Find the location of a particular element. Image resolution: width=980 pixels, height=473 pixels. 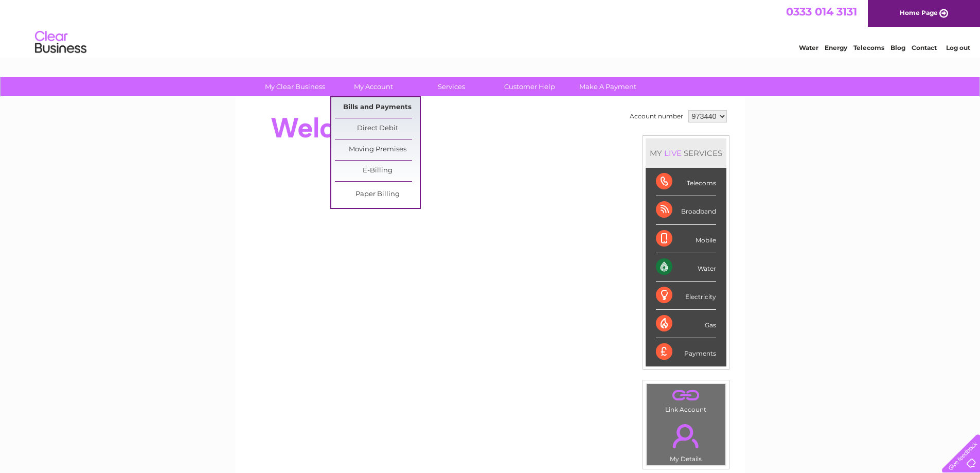

a: Log out is located at coordinates (958, 48).